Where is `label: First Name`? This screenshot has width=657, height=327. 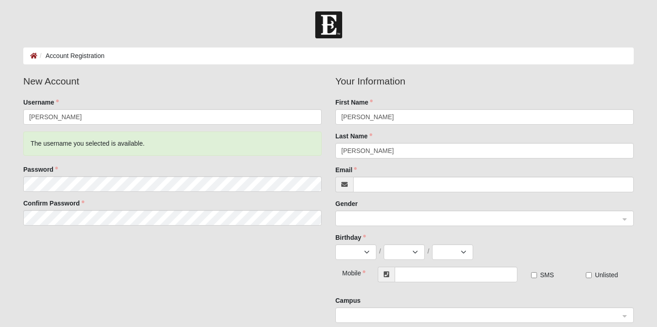 label: First Name is located at coordinates (354, 102).